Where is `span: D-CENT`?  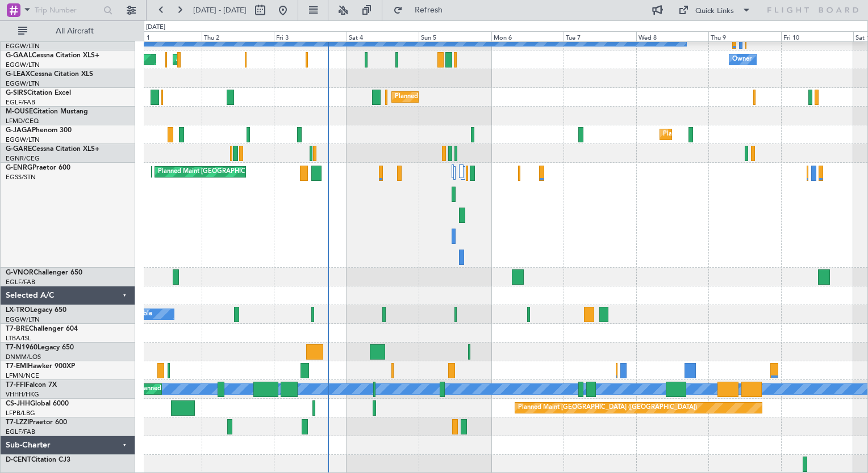
span: D-CENT is located at coordinates (18, 460).